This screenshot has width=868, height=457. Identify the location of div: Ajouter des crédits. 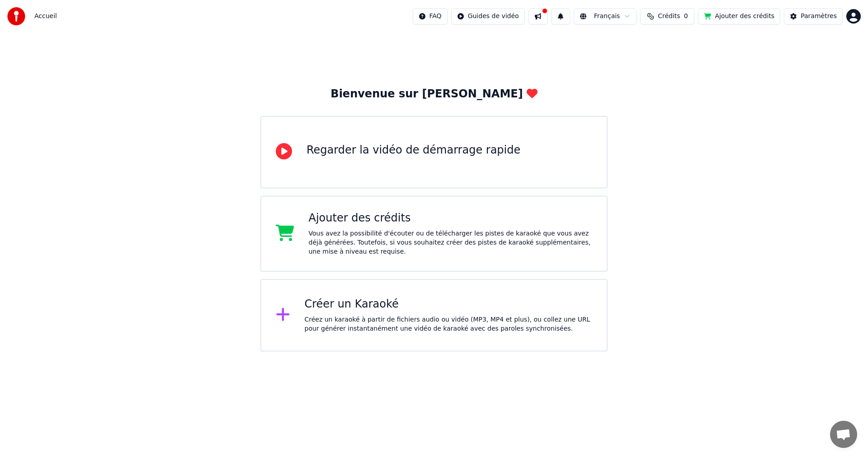
(451, 218).